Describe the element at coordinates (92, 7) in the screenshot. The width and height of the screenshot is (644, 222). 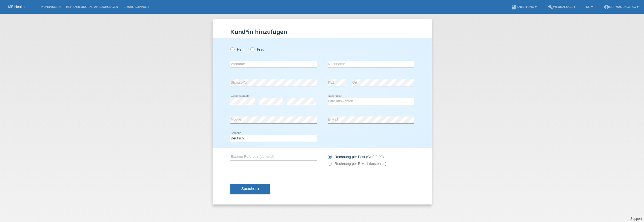
I see `a: Behandlungen / Abbuchungen` at that location.